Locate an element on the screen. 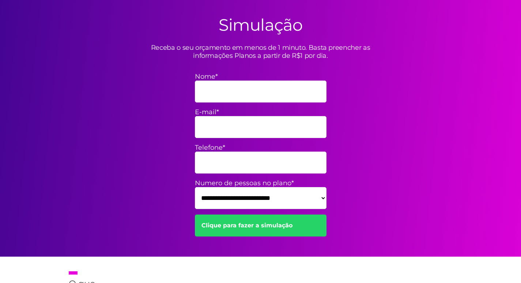  p: Receba o seu orçamento em menos de 1 minuto. Basta preencher as informações Planos a partir de R$... is located at coordinates (261, 52).